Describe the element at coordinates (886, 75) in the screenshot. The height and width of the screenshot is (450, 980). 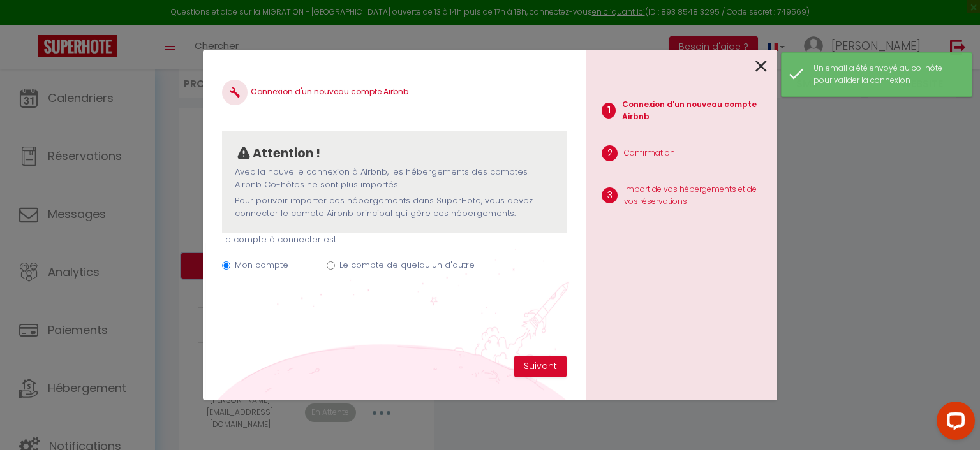
I see `div: Un email a été envoyé au co-hôte pour valider la connexion` at that location.